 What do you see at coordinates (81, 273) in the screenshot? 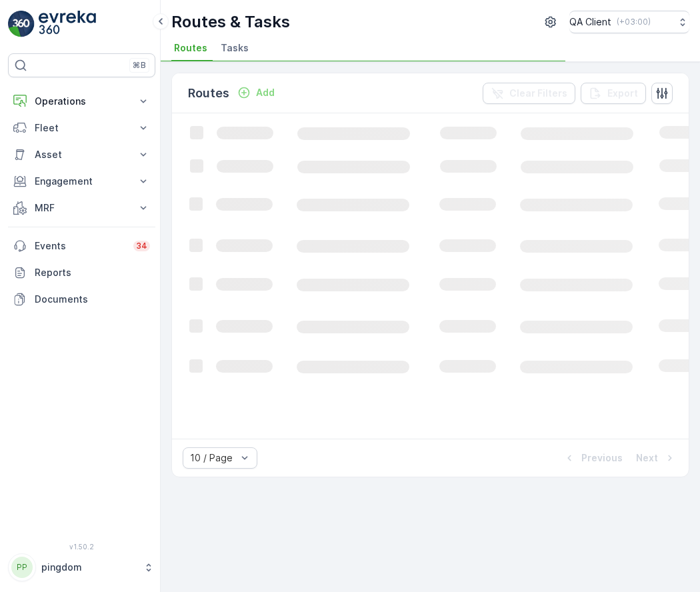
I see `a: Reports` at bounding box center [81, 273].